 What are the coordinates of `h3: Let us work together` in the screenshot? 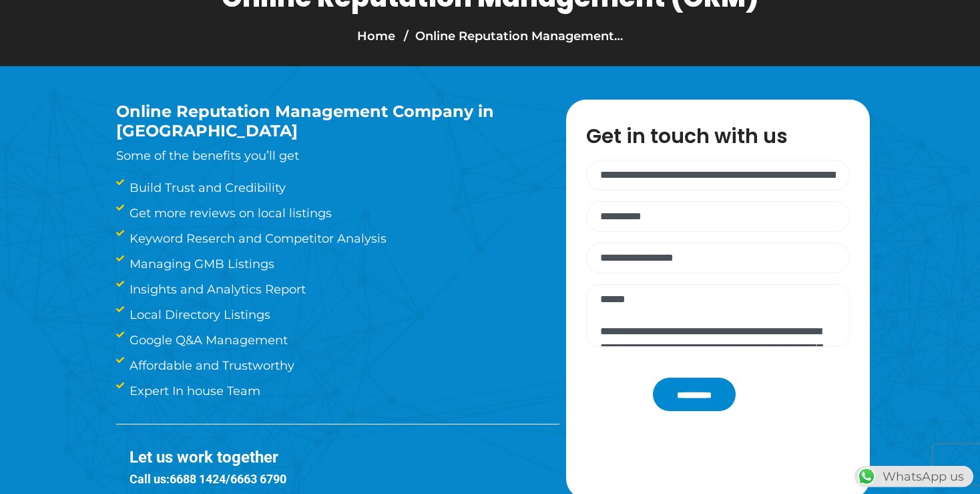 It's located at (345, 457).